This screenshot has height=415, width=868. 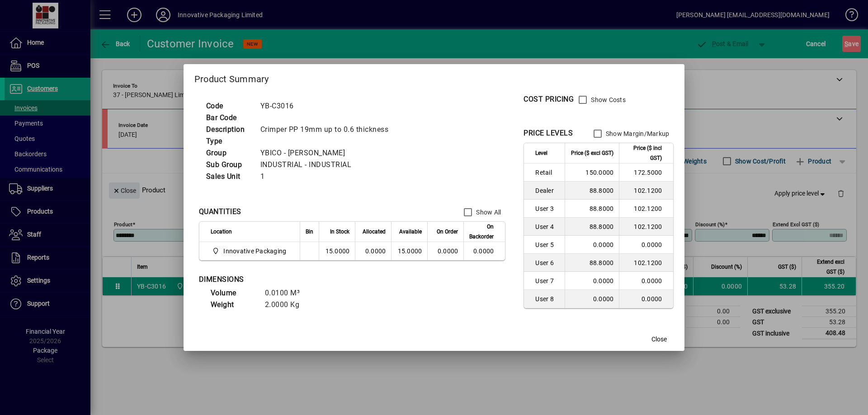 I want to click on td: Code, so click(x=229, y=106).